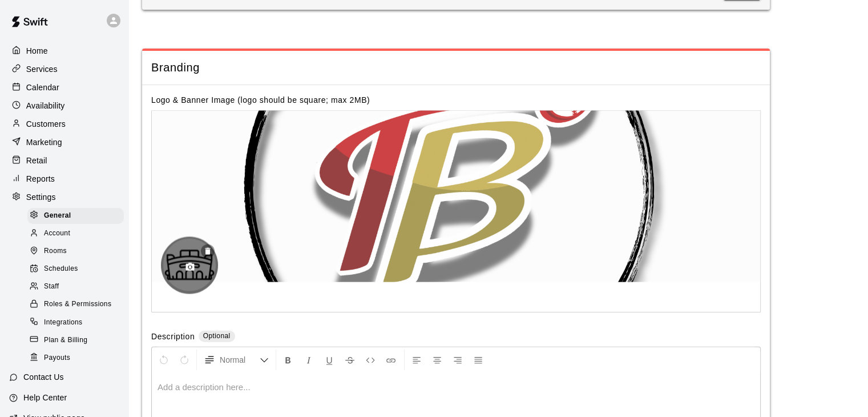 The width and height of the screenshot is (868, 417). Describe the element at coordinates (43, 87) in the screenshot. I see `p: Calendar` at that location.